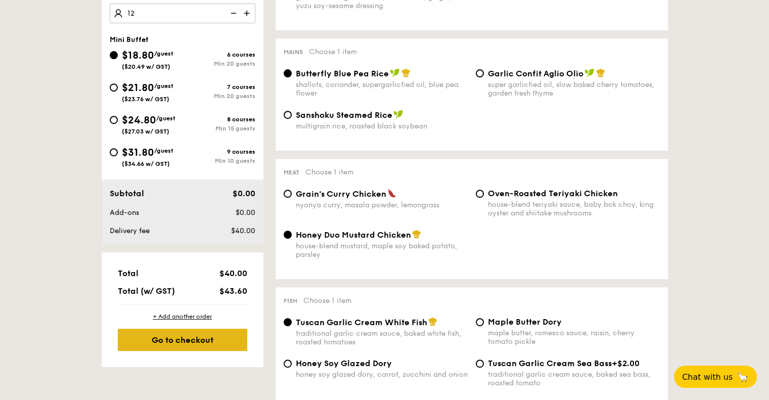  I want to click on span: Oven-Roasted Teriyaki Chicken, so click(553, 193).